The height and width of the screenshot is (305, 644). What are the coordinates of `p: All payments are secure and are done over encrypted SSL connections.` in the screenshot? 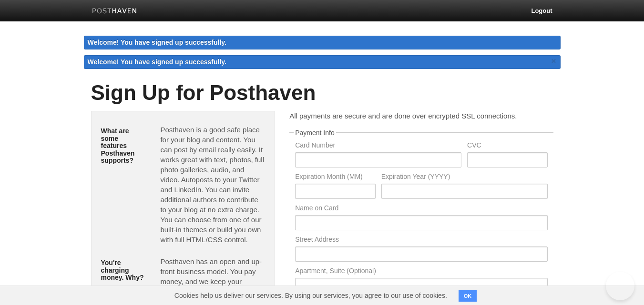 It's located at (421, 116).